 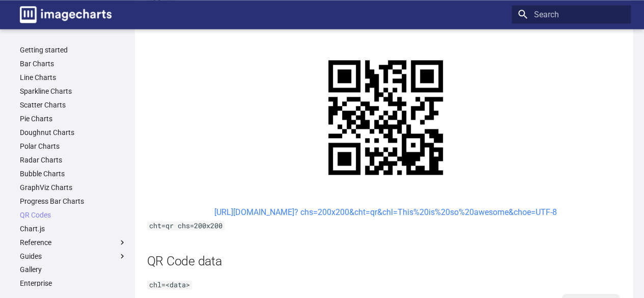 What do you see at coordinates (73, 188) in the screenshot?
I see `a: GraphViz Charts` at bounding box center [73, 188].